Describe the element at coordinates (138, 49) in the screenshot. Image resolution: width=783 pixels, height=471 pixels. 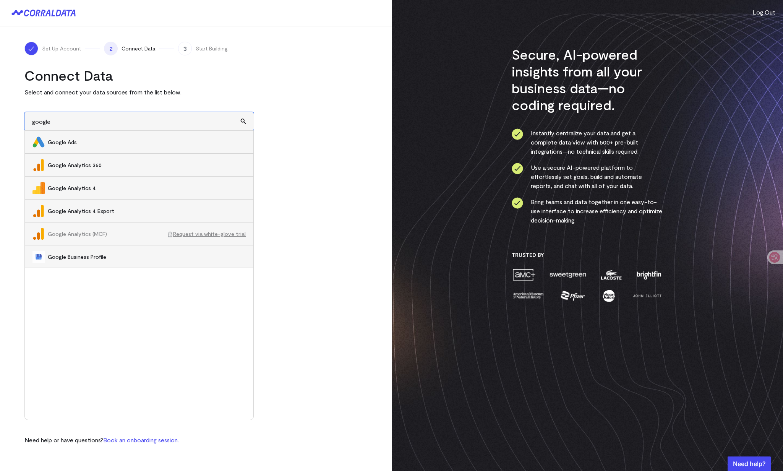
I see `span: Connect Data` at that location.